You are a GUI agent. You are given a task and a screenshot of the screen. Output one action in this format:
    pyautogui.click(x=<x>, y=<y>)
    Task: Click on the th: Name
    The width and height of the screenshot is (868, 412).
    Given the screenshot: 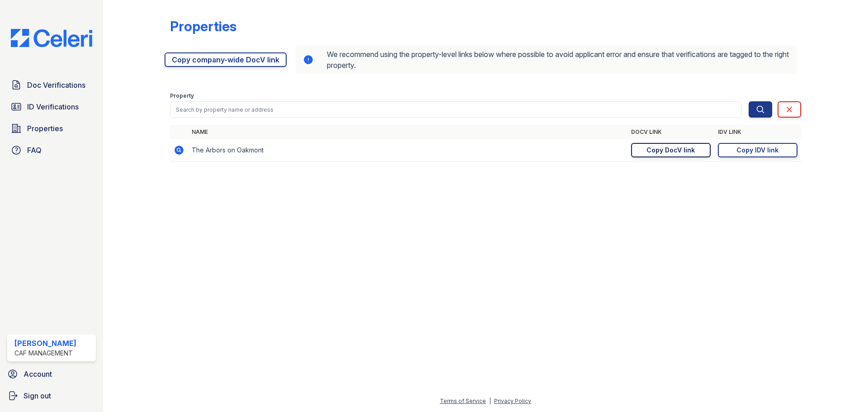 What is the action you would take?
    pyautogui.click(x=407, y=132)
    